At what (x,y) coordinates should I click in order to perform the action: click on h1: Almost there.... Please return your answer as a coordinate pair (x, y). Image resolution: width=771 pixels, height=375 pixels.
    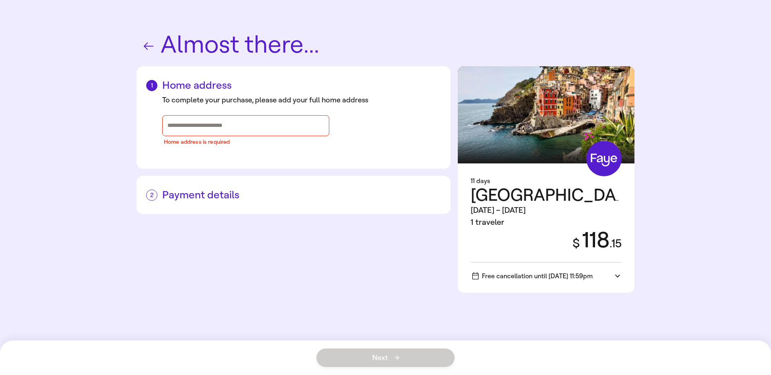
    Looking at the image, I should click on (385, 45).